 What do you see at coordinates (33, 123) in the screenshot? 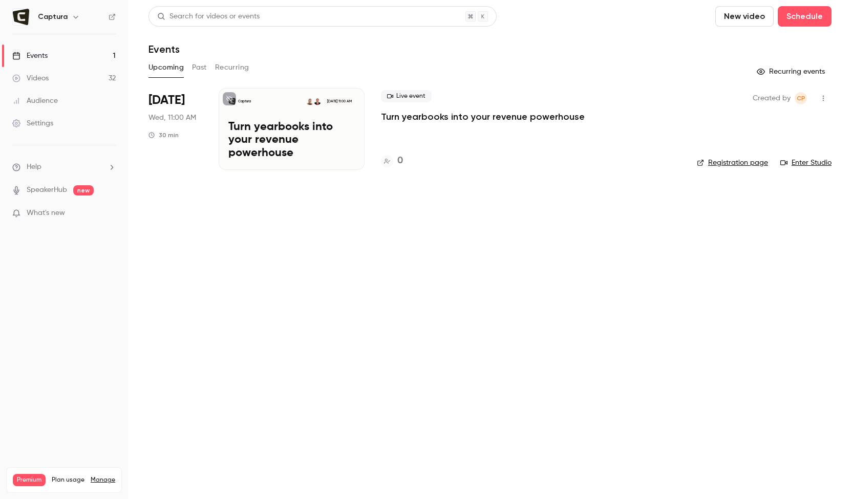
I see `div: Settings` at bounding box center [33, 123].